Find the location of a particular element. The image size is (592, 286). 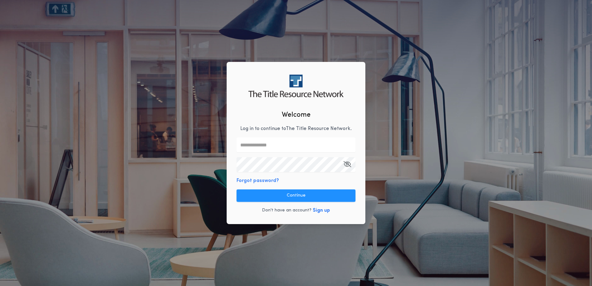

p: Log in to continue to The Title Resource Network . is located at coordinates (296, 129).